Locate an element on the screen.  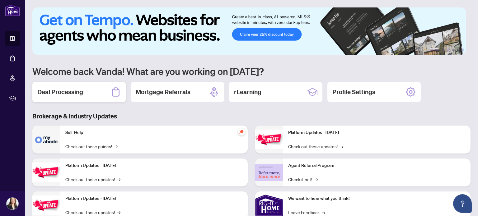
img: Agent Referral Program is located at coordinates (269, 172).